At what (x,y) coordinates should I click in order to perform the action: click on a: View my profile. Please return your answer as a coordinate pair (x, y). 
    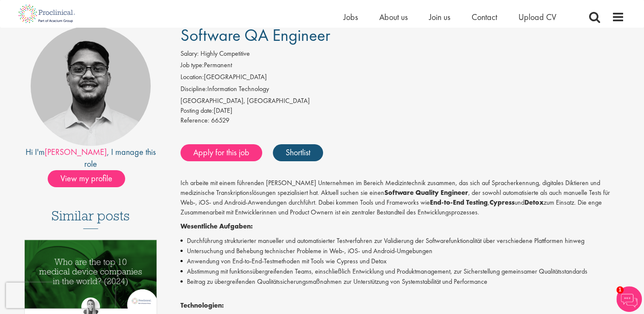
    Looking at the image, I should click on (91, 177).